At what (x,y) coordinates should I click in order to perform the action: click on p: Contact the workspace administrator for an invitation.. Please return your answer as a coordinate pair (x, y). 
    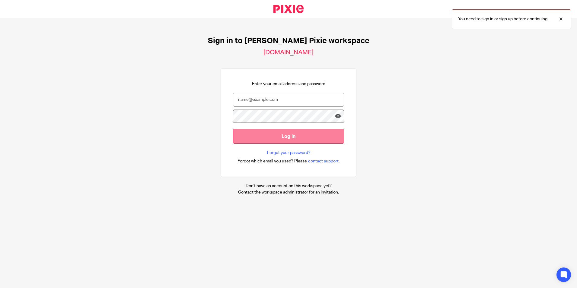
    Looking at the image, I should click on (288, 192).